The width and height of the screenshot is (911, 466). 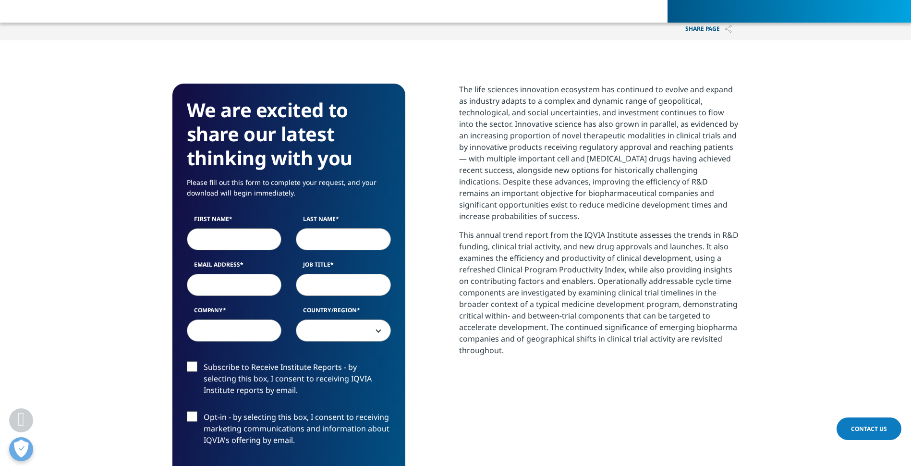 I want to click on p: The life sciences innovation ecosystem has continued to evolve and expand as industry adapts to a..., so click(x=599, y=156).